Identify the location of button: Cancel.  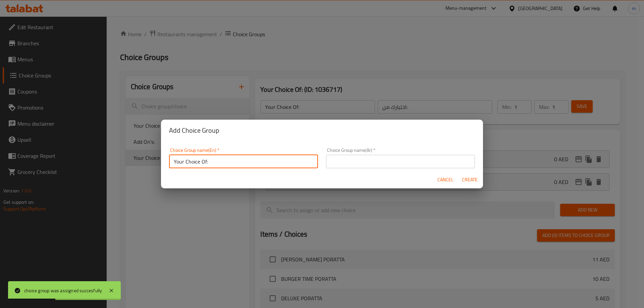
(445, 180).